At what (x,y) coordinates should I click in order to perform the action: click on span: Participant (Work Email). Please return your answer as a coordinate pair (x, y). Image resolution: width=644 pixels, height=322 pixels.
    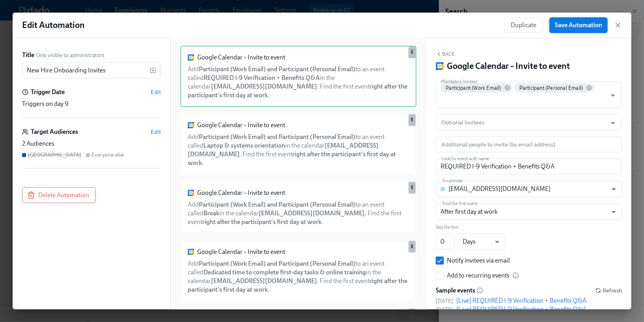
    Looking at the image, I should click on (473, 88).